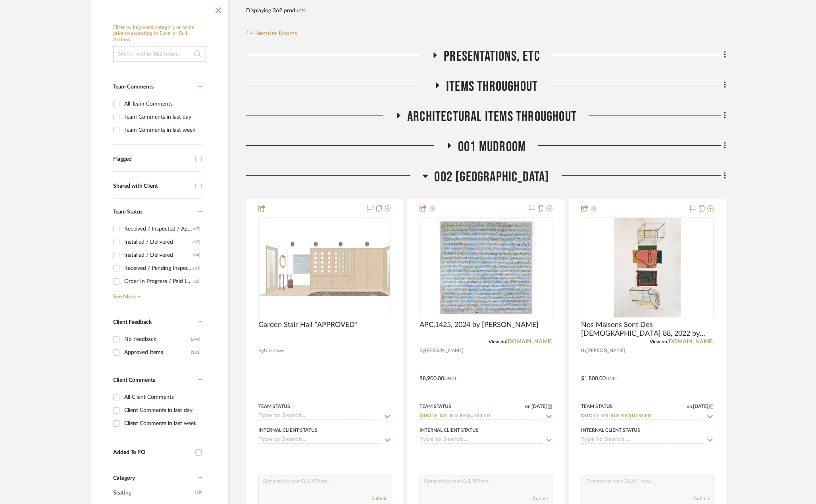 The image size is (816, 504). I want to click on div: No Feedback, so click(158, 340).